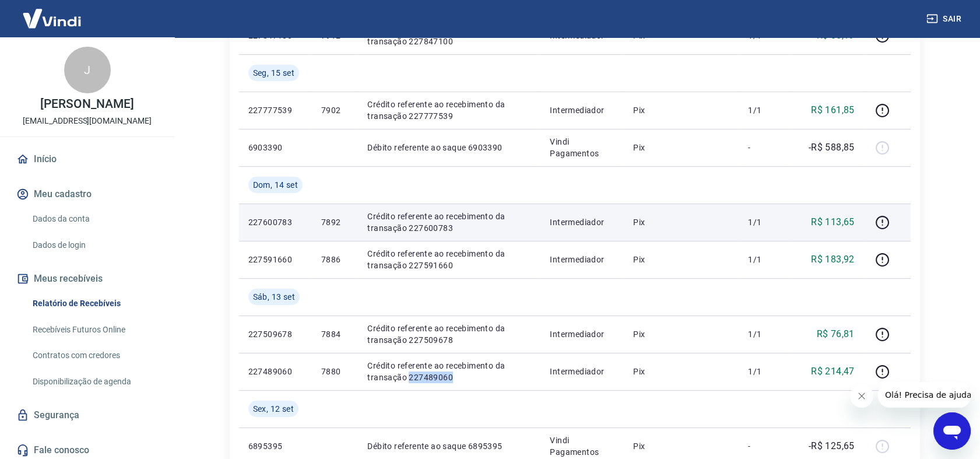  I want to click on p: R$ 113,65, so click(833, 223).